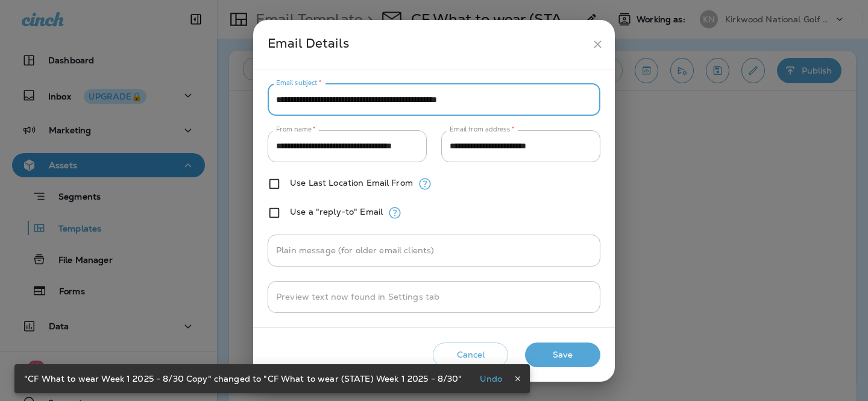  What do you see at coordinates (426, 44) in the screenshot?
I see `div: Email Details` at bounding box center [426, 44].